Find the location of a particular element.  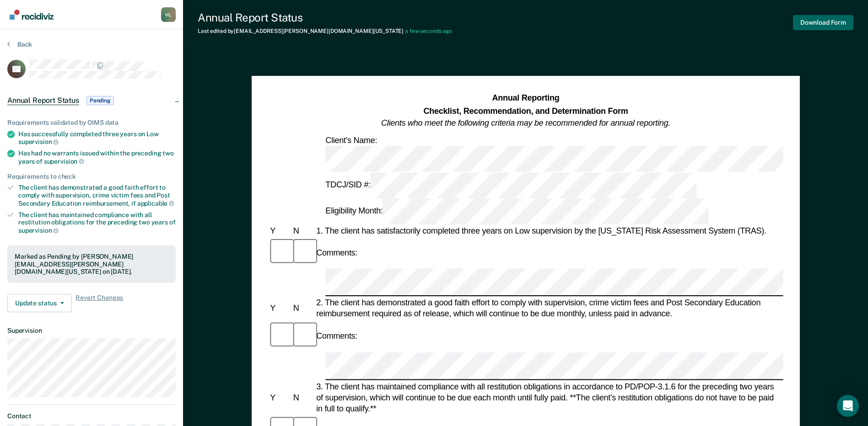

div: 3. The client has maintained compliance with all restitution obligations in accordance to PD/POP-... is located at coordinates (549, 397).